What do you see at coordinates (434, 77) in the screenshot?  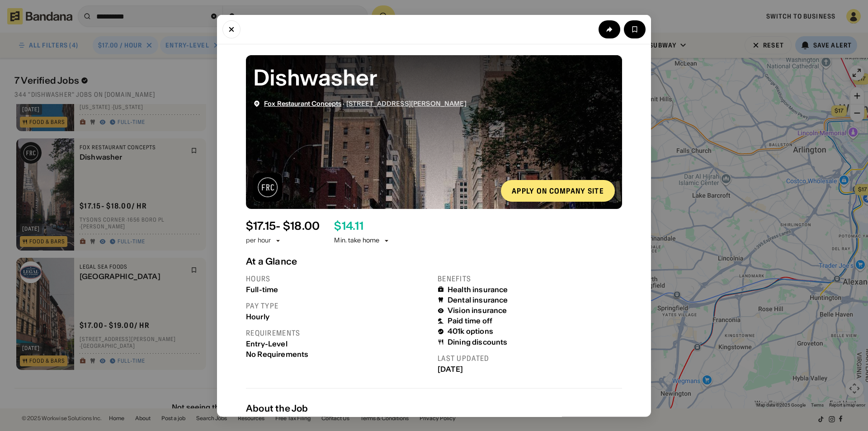 I see `div: Dishwasher` at bounding box center [434, 77].